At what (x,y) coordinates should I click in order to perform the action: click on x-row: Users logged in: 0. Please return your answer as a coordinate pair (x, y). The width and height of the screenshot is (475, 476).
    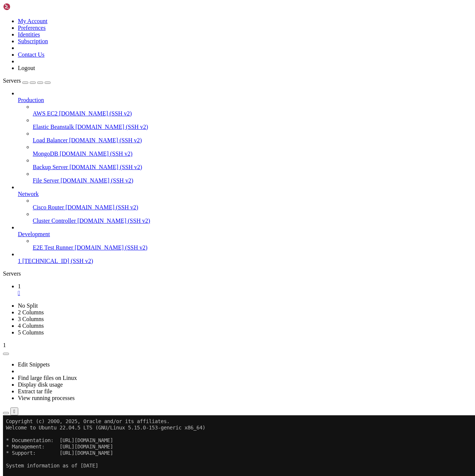
    Looking at the image, I should click on (191, 95).